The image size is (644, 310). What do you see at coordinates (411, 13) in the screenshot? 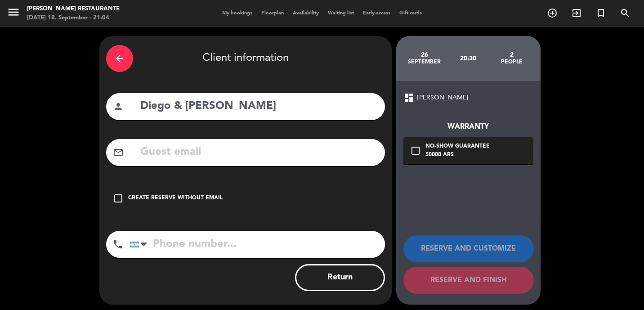
I see `span: Gift cards` at bounding box center [411, 13].